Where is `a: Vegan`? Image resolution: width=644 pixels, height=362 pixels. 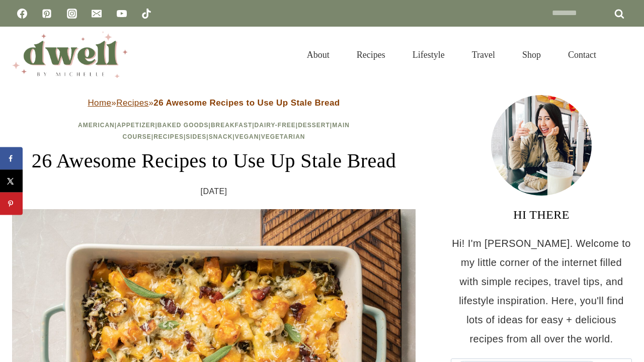 a: Vegan is located at coordinates (247, 137).